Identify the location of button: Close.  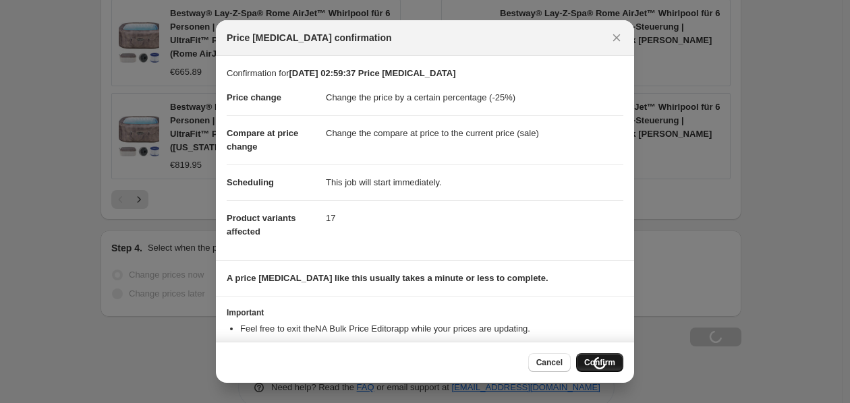
(616, 38).